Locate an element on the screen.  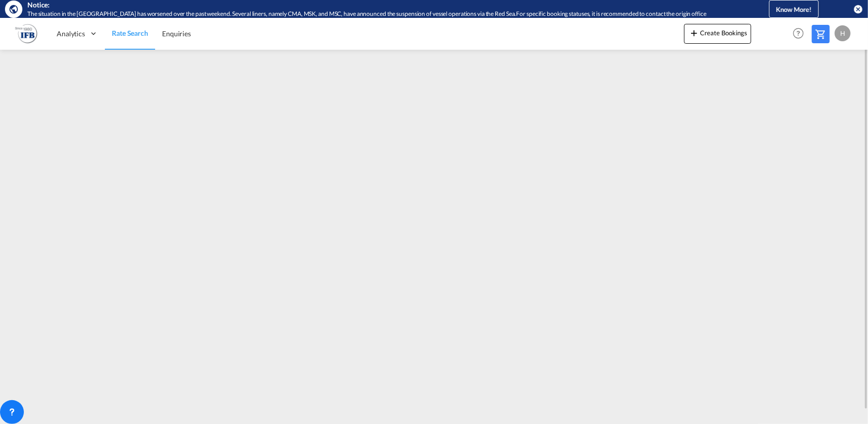
span: Enquiries is located at coordinates (177, 33).